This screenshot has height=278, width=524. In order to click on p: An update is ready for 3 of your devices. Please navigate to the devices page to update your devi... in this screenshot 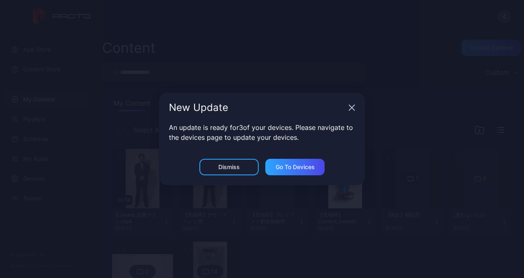, I will do `click(262, 132)`.